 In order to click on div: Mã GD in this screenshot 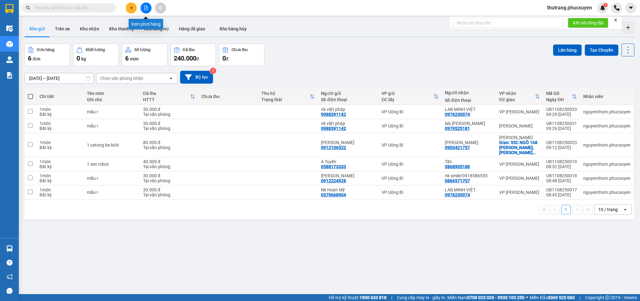, I will do `click(559, 93)`.